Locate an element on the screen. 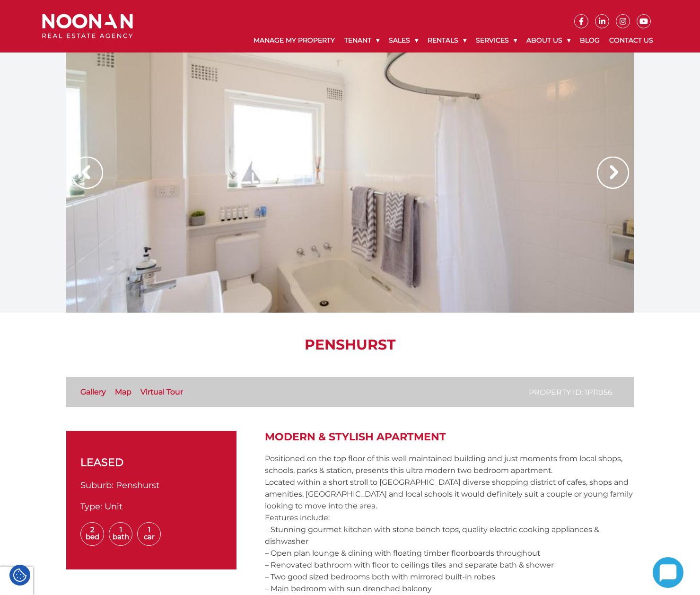 The width and height of the screenshot is (700, 595). a: Contact Us is located at coordinates (631, 40).